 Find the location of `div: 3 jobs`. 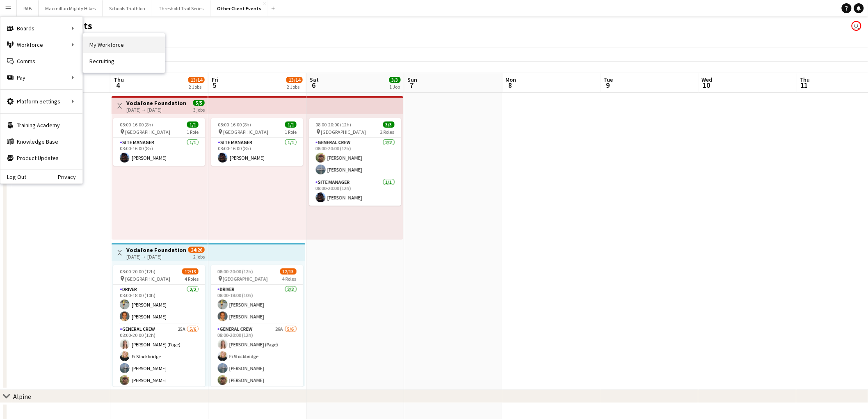

div: 3 jobs is located at coordinates (199, 109).